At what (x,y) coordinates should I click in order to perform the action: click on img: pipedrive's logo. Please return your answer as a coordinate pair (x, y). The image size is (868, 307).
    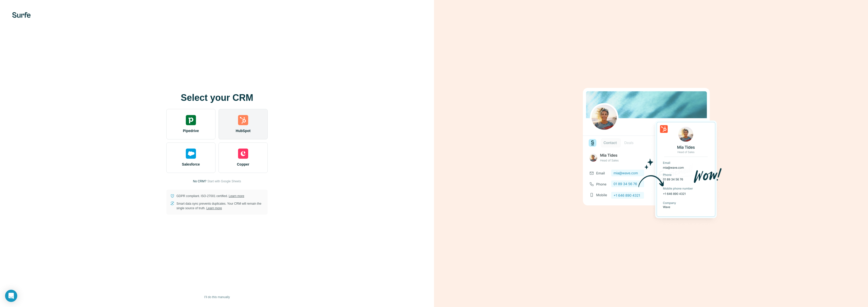
    Looking at the image, I should click on (191, 120).